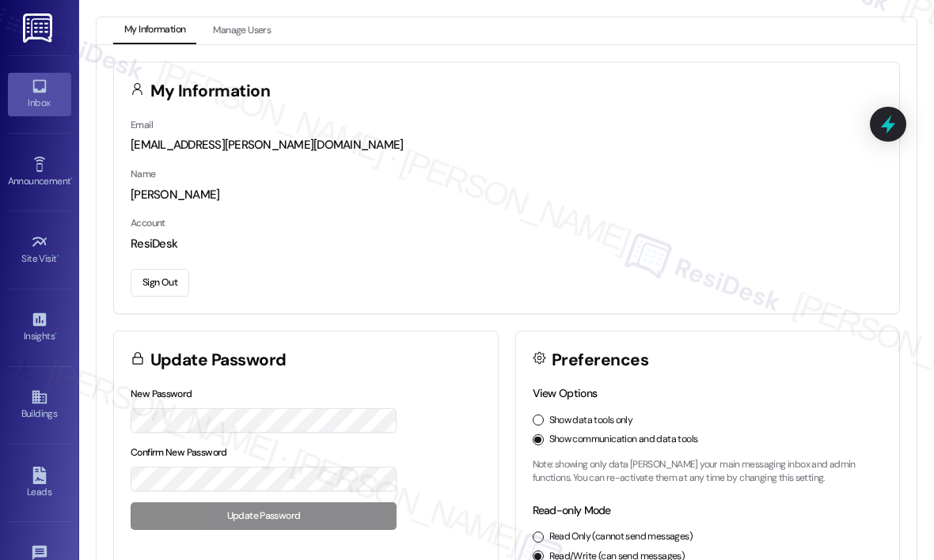  I want to click on button: Manage Users, so click(242, 31).